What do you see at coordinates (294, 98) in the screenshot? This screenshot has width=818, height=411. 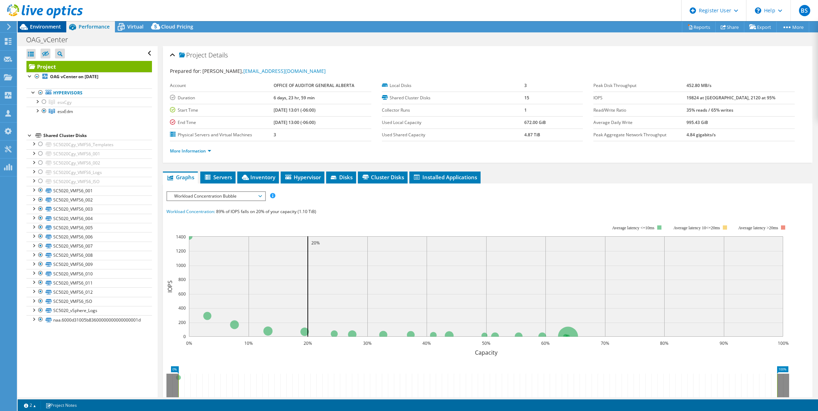 I see `b: 6 days, 23 hr, 59 min` at bounding box center [294, 98].